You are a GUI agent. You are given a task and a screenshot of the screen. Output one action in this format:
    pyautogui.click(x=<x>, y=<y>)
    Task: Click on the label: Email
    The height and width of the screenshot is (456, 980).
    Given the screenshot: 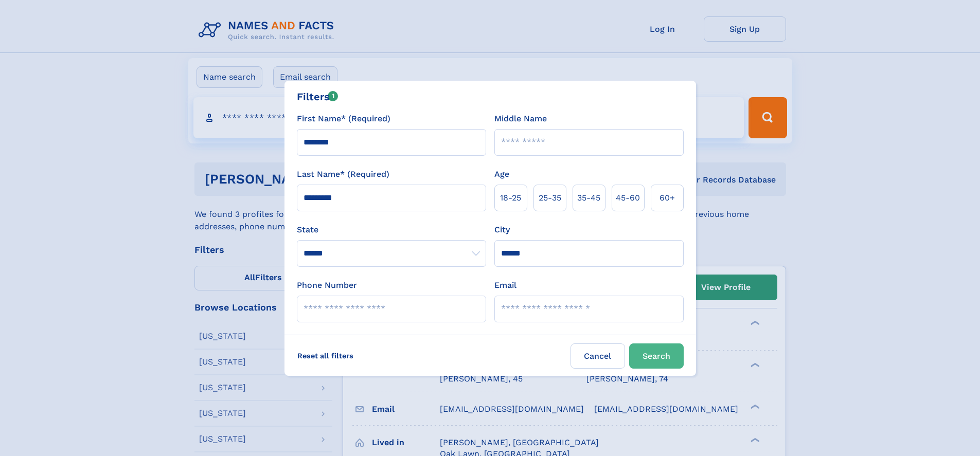 What is the action you would take?
    pyautogui.click(x=505, y=285)
    